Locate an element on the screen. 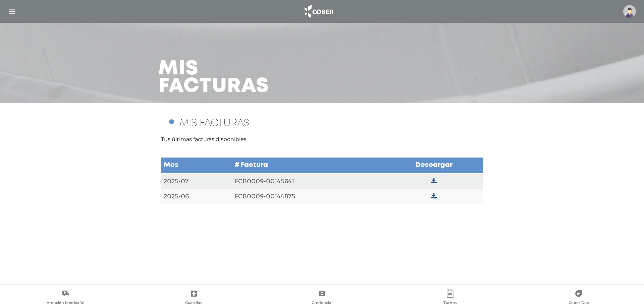 The width and height of the screenshot is (644, 308). span: Atención Médica Ya is located at coordinates (65, 303).